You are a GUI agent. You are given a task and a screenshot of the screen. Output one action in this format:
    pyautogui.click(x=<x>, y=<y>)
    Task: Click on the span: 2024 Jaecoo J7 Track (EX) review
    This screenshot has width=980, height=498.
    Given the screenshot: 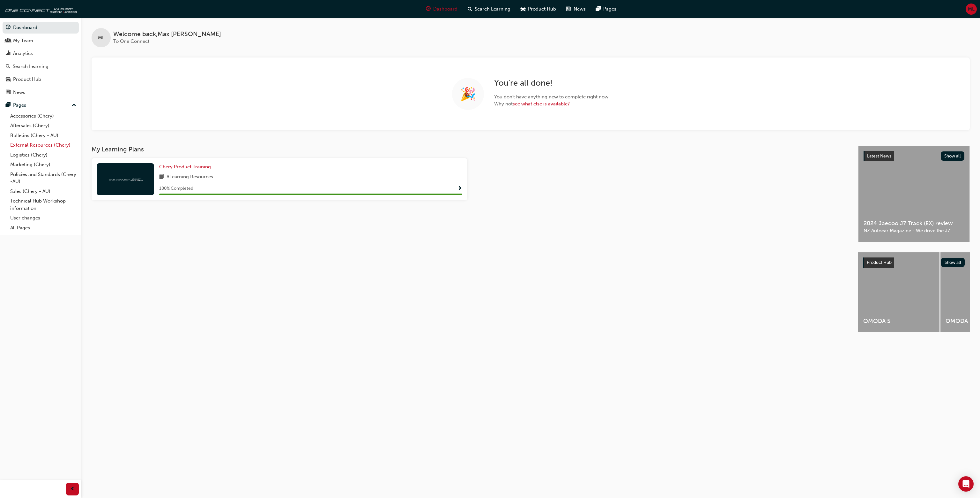 What is the action you would take?
    pyautogui.click(x=914, y=223)
    